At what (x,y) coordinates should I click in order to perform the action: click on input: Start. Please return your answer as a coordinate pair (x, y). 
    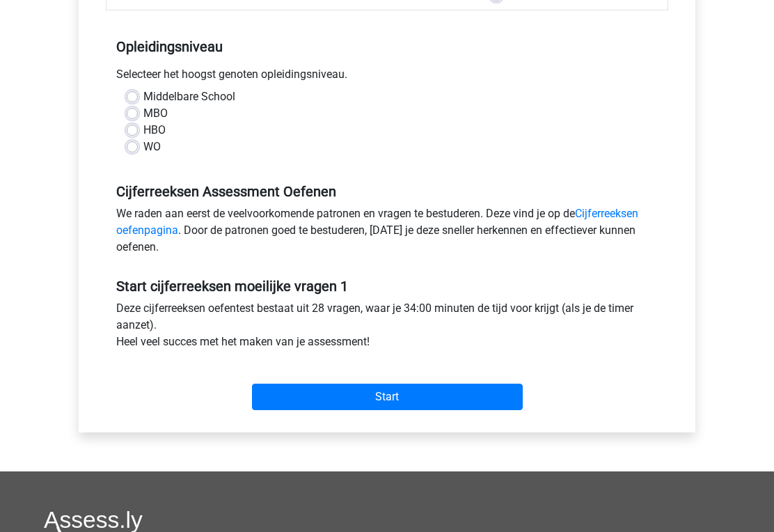
    Looking at the image, I should click on (387, 397).